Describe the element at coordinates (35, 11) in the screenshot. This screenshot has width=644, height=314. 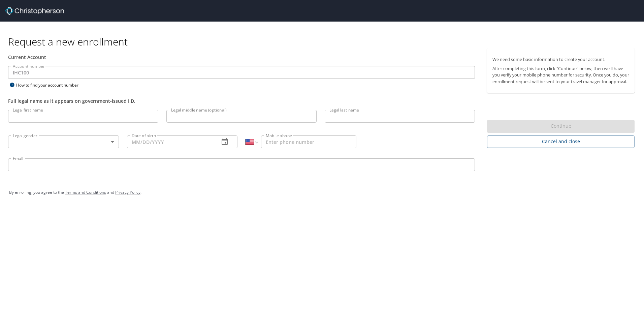
I see `img: cbt logo` at that location.